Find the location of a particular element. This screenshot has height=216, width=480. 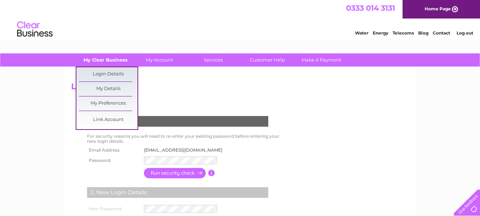

img: logo.png is located at coordinates (35, 29).